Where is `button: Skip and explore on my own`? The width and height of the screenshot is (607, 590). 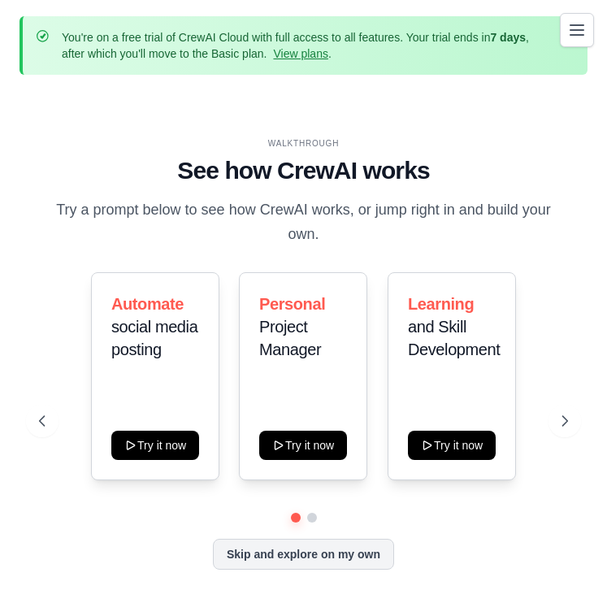 button: Skip and explore on my own is located at coordinates (303, 554).